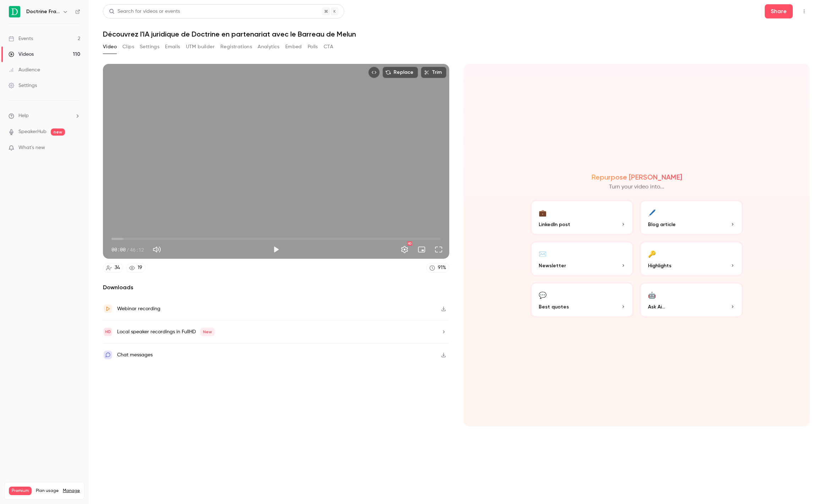 This screenshot has height=504, width=824. I want to click on div: Webinar recording, so click(139, 309).